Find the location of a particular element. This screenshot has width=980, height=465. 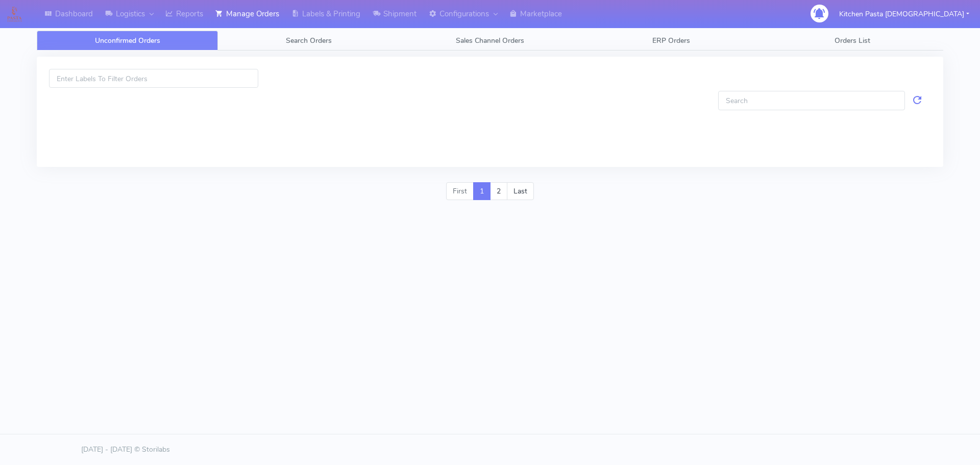

span: Orders List is located at coordinates (853, 40).